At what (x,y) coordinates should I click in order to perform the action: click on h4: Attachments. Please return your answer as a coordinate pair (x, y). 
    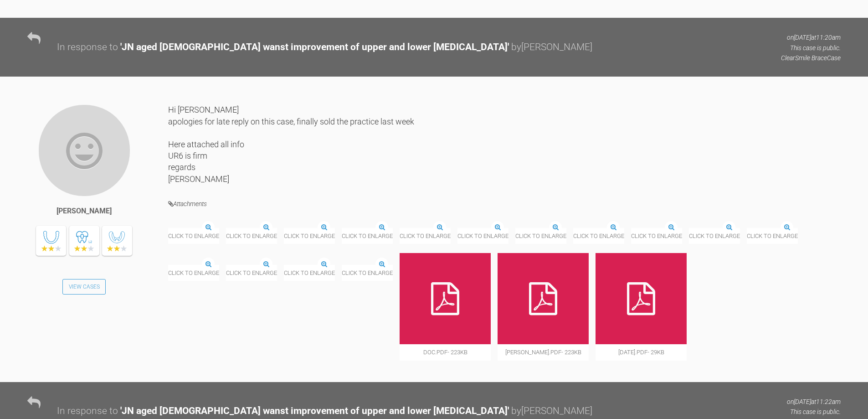
    Looking at the image, I should click on (504, 203).